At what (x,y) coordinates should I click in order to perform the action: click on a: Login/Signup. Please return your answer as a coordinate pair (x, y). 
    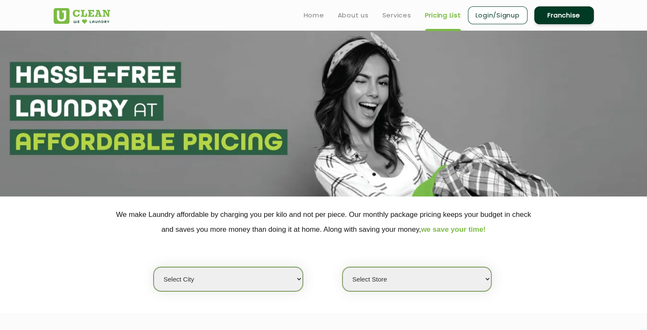
    Looking at the image, I should click on (497, 15).